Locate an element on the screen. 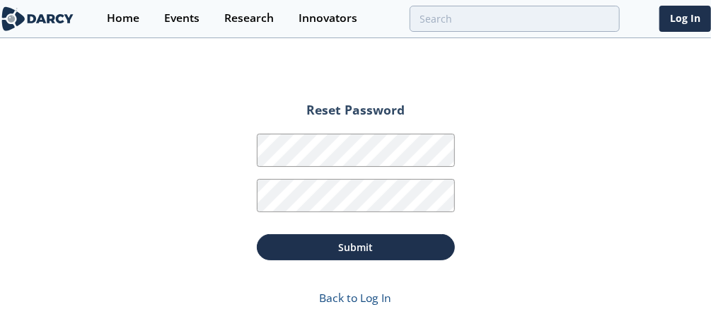 This screenshot has height=319, width=711. a: Log In is located at coordinates (685, 18).